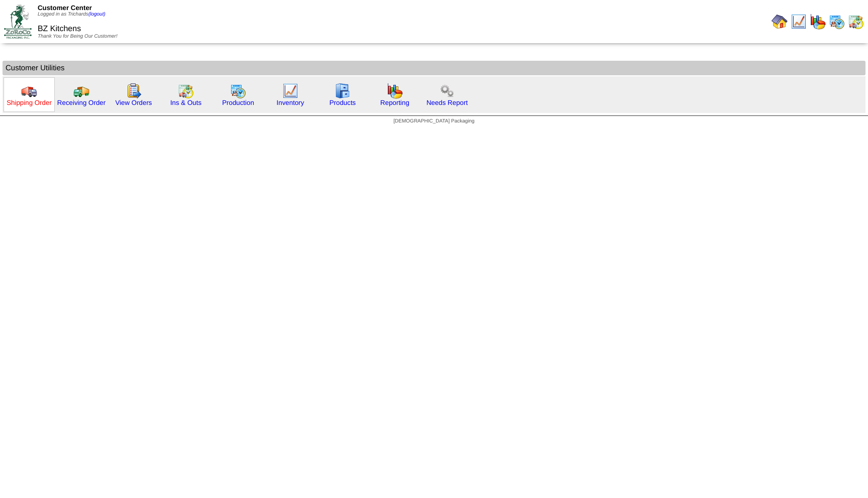 The height and width of the screenshot is (498, 868). Describe the element at coordinates (29, 91) in the screenshot. I see `img: truck.gif` at that location.